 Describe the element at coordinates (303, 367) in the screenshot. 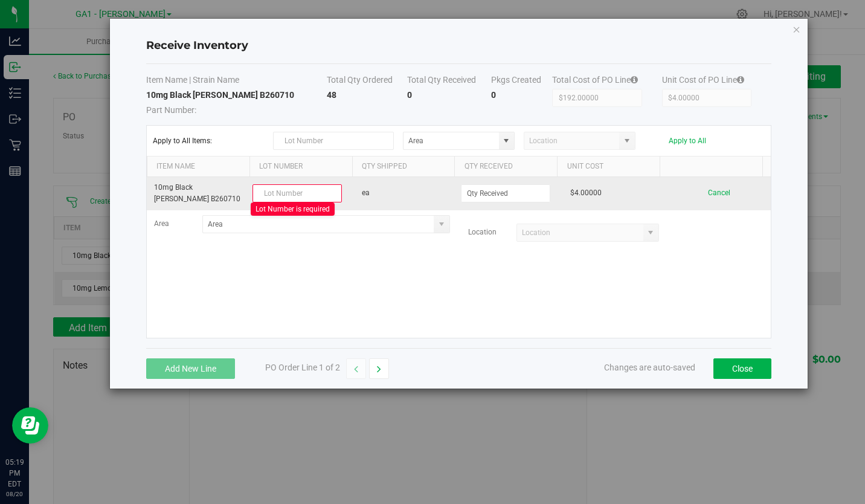

I see `span: PO Order Line 1 of 2` at that location.